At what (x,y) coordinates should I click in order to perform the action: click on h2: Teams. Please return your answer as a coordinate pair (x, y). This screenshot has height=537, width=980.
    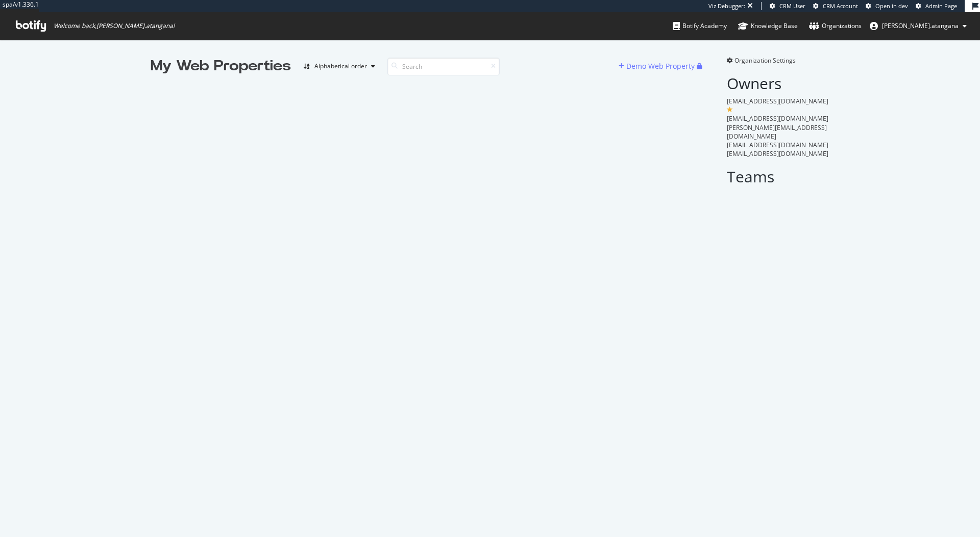
    Looking at the image, I should click on (778, 177).